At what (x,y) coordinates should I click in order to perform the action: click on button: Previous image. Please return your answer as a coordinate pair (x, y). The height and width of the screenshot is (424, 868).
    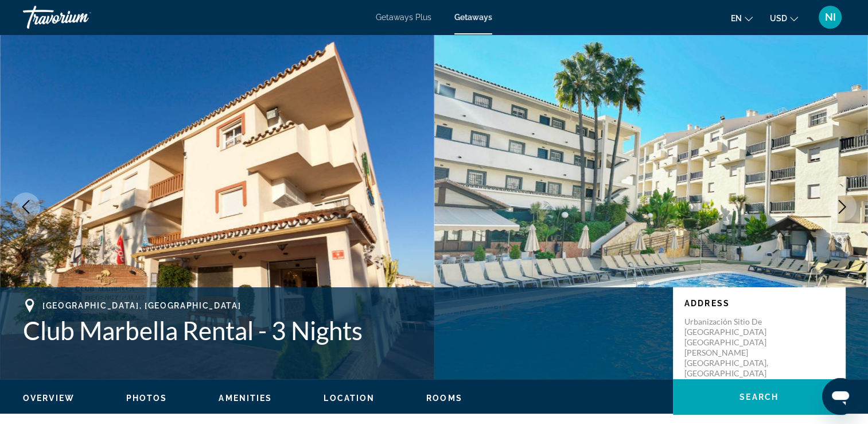
    Looking at the image, I should click on (26, 206).